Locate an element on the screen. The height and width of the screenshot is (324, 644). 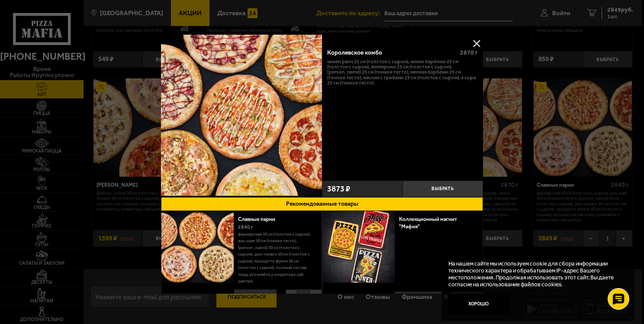
button: Хорошо is located at coordinates (479, 304).